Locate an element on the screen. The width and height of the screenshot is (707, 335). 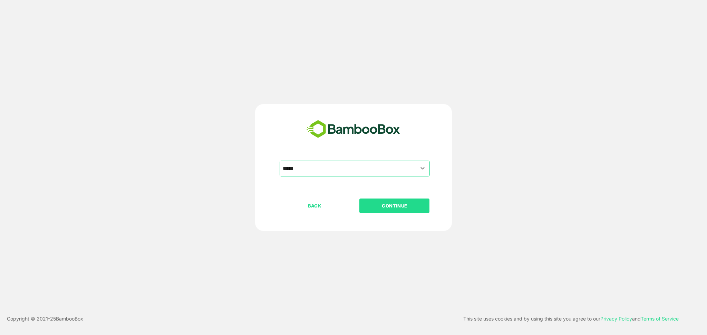
p: CONTINUE is located at coordinates (394, 206).